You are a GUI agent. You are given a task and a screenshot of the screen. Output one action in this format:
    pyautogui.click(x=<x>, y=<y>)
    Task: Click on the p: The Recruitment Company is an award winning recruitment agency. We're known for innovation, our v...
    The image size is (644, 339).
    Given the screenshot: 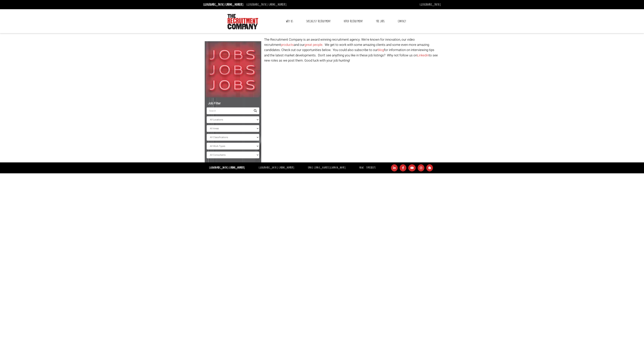 What is the action you would take?
    pyautogui.click(x=351, y=50)
    